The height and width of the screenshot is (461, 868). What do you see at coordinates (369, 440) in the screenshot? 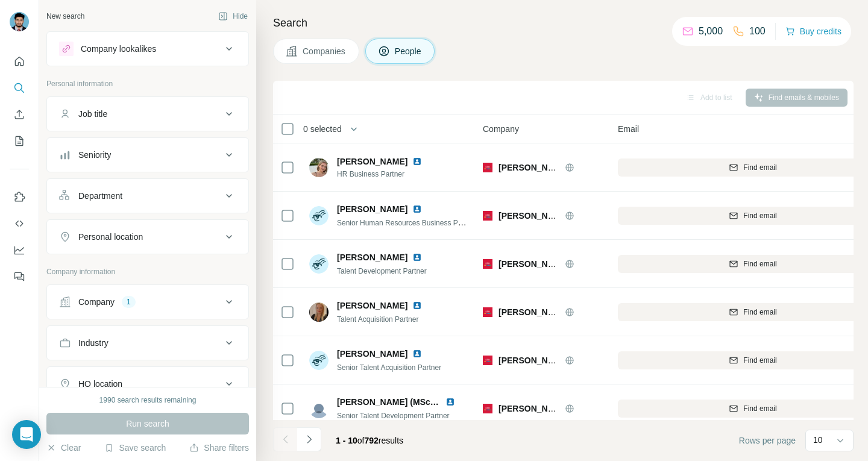
I see `span: results` at bounding box center [369, 440].